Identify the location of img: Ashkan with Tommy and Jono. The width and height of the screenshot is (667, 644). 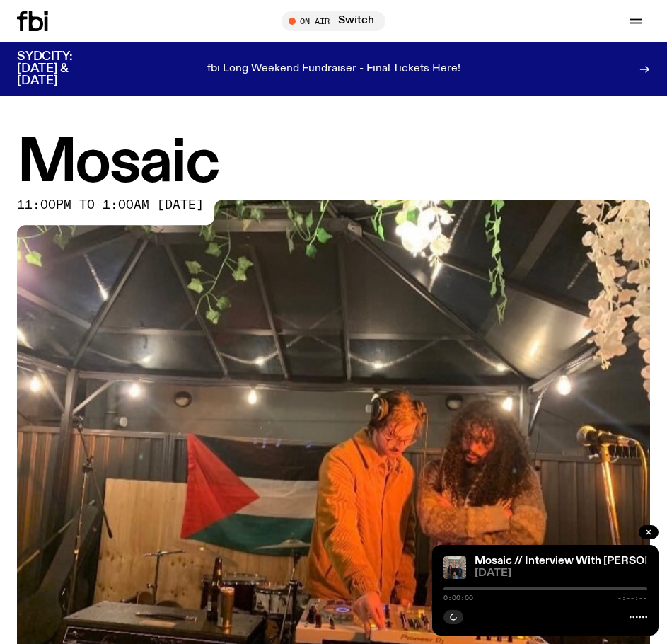
(455, 568).